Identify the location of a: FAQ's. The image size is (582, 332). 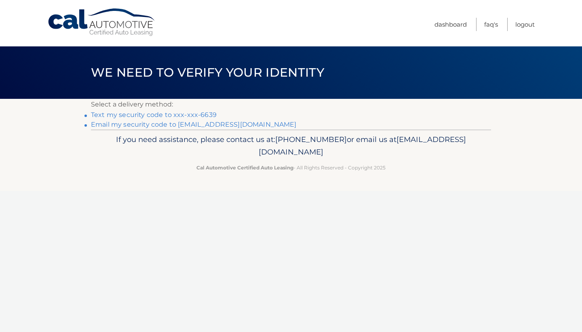
(491, 24).